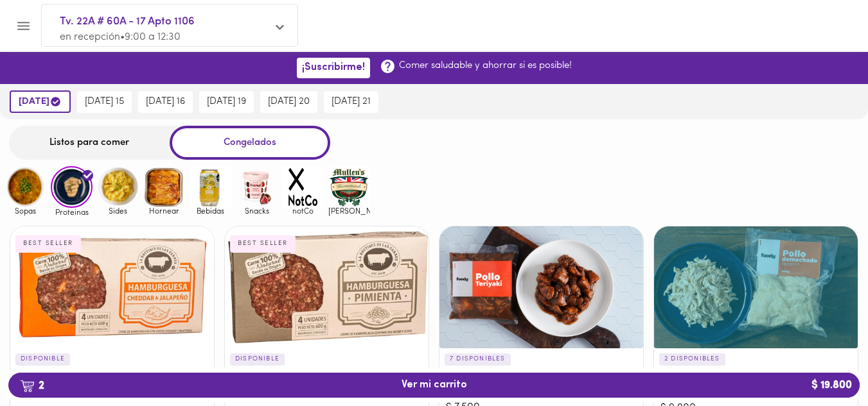  What do you see at coordinates (692, 360) in the screenshot?
I see `p: 2 DISPONIBLES` at bounding box center [692, 360].